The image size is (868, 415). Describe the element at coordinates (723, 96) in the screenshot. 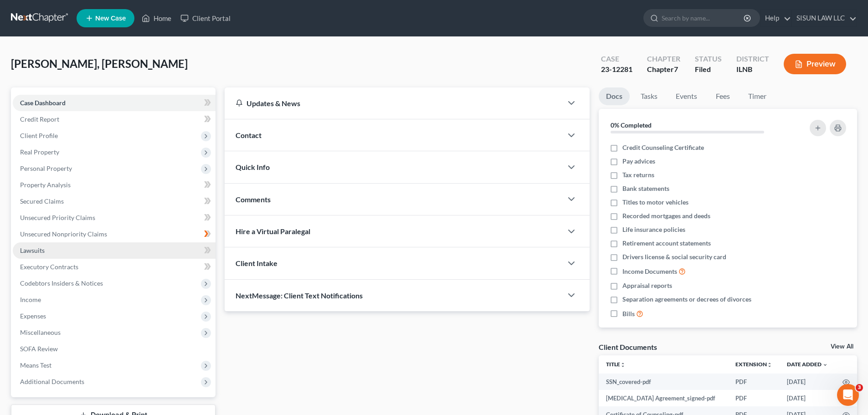

I see `a: Fees` at that location.